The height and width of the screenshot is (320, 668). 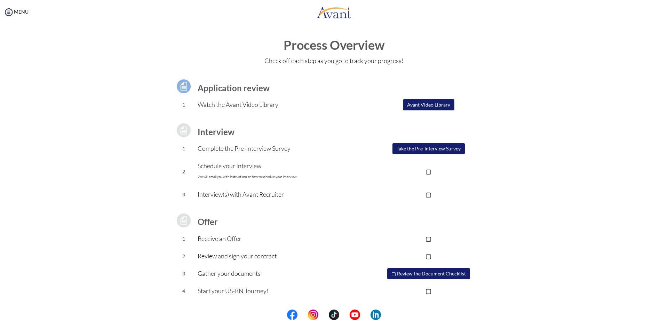 What do you see at coordinates (278, 290) in the screenshot?
I see `p: Start your US-RN Journey!` at bounding box center [278, 290].